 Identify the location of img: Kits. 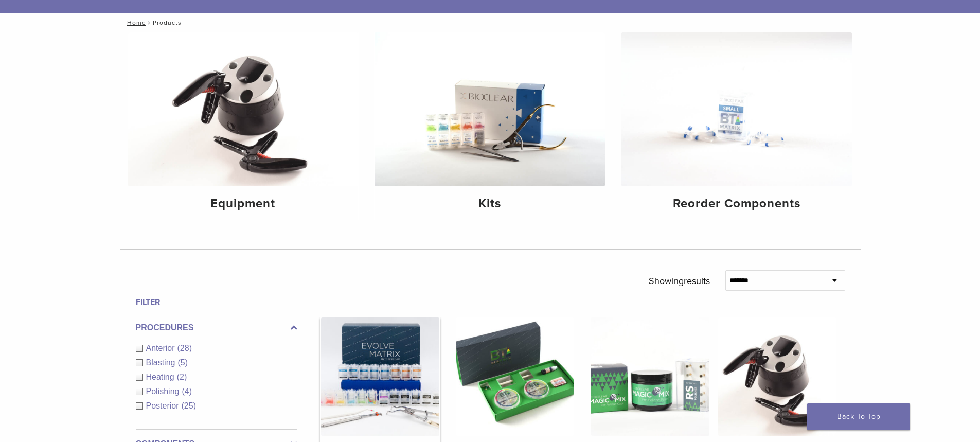
(490, 109).